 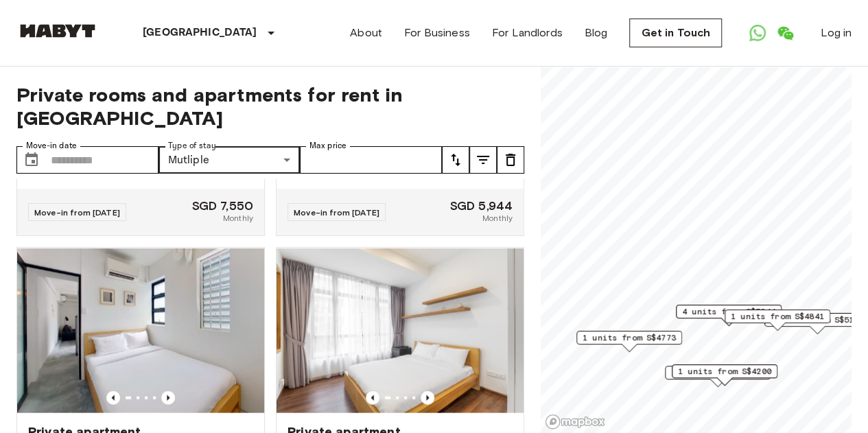 What do you see at coordinates (192, 146) in the screenshot?
I see `label: Type of stay` at bounding box center [192, 146].